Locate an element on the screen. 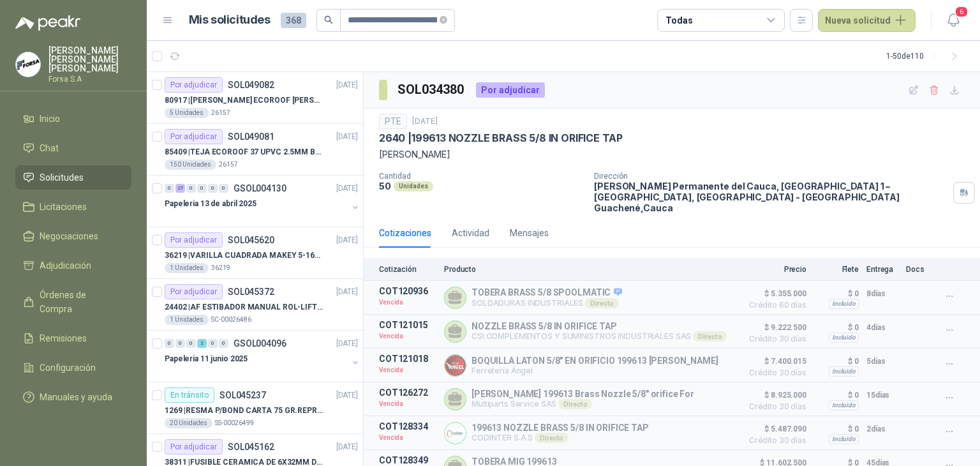  span: $ 7.400.015 is located at coordinates (775, 361).